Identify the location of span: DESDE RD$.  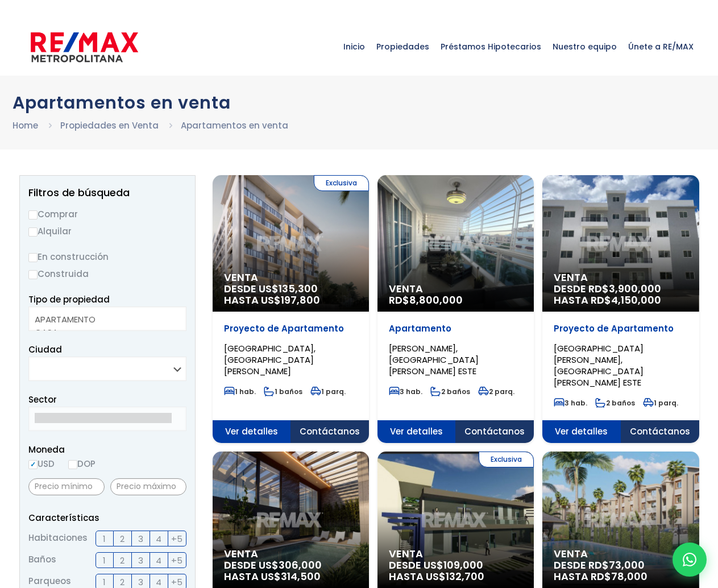
(620, 295).